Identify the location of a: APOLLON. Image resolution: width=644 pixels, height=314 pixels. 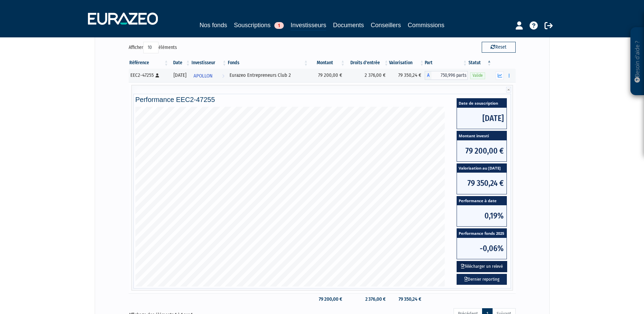
(209, 75).